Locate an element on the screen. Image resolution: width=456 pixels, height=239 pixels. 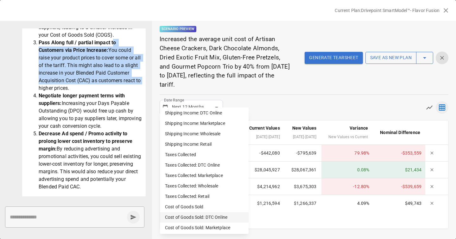
li: Cost of Goods Sold: DTC Online is located at coordinates (204, 218).